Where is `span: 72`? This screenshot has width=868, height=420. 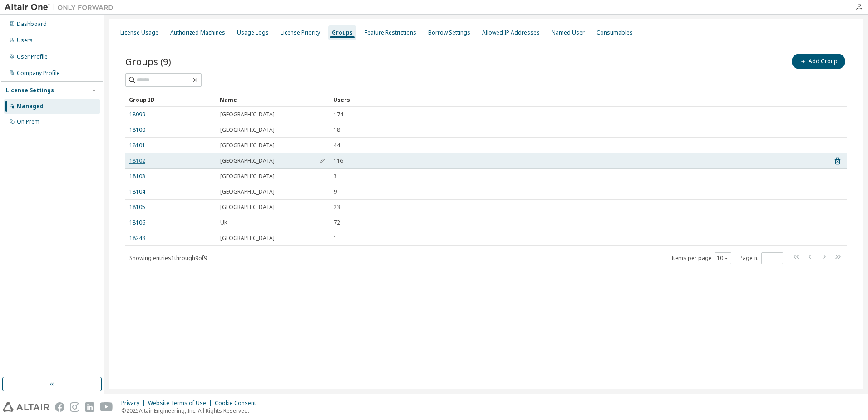
span: 72 is located at coordinates (337, 223).